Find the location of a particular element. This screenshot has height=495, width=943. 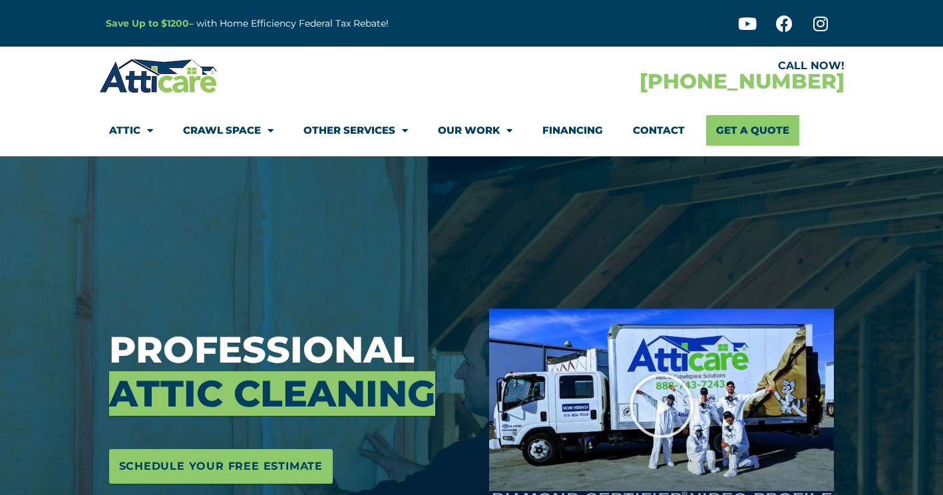

a: Financing is located at coordinates (573, 130).